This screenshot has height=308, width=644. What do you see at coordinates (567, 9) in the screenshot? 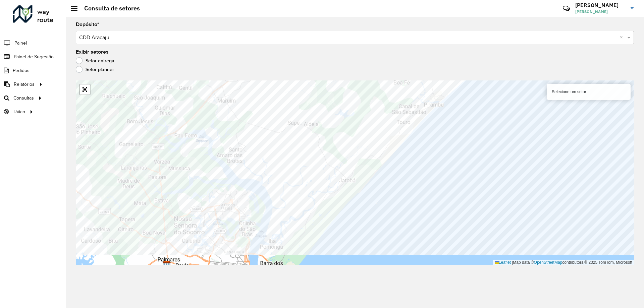
I see `a: Contato Rápido` at bounding box center [567, 9].